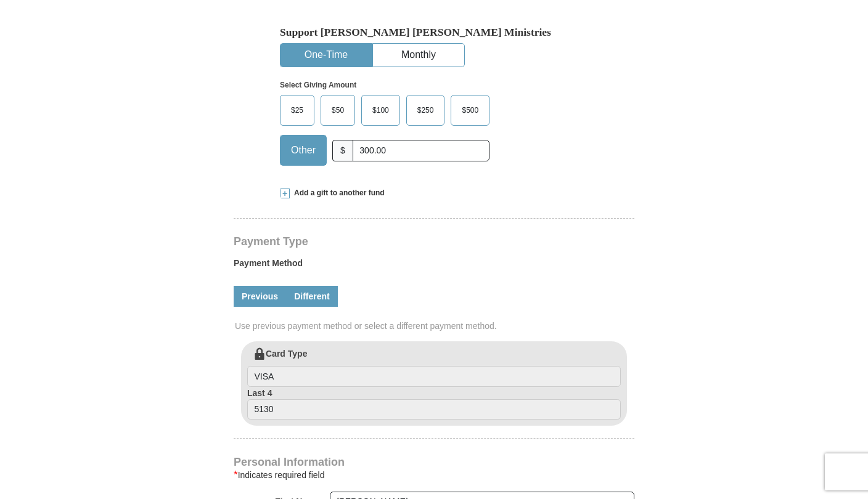  Describe the element at coordinates (260, 296) in the screenshot. I see `a: Previous` at that location.